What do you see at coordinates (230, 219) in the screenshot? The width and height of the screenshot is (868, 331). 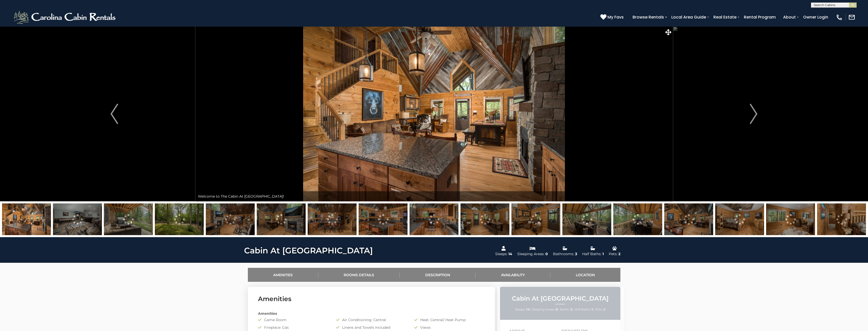 I see `img: 168968506` at bounding box center [230, 219].